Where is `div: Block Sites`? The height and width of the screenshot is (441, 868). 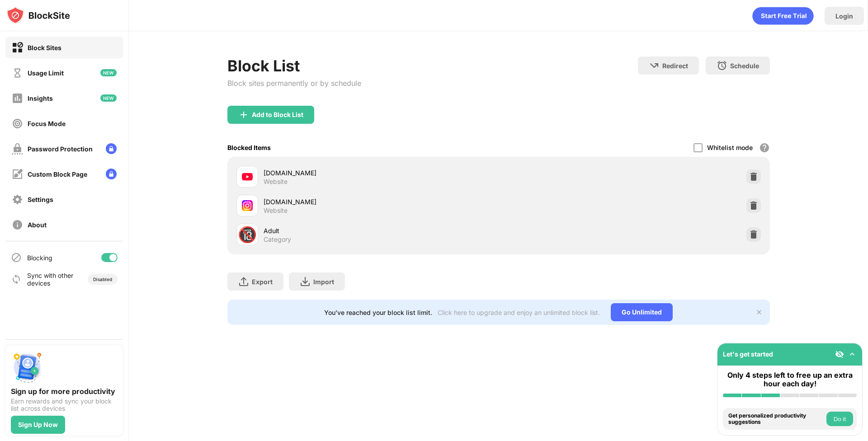 div: Block Sites is located at coordinates (44, 47).